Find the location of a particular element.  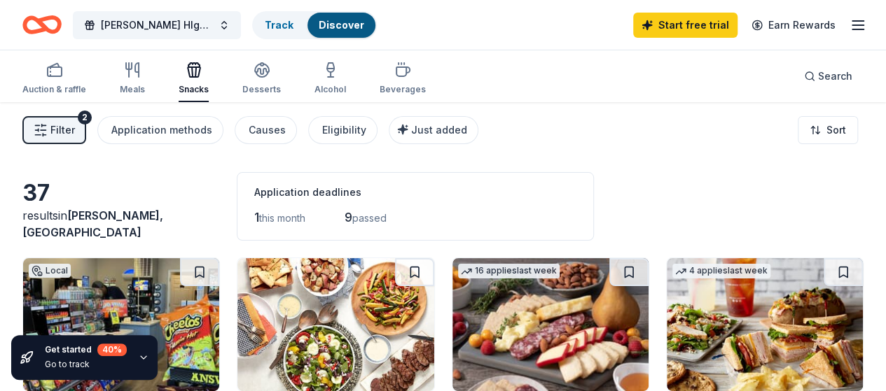

button: Causes is located at coordinates (265, 130).